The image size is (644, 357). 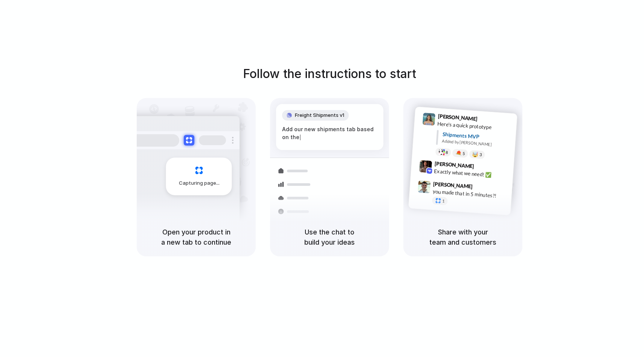 What do you see at coordinates (480, 154) in the screenshot?
I see `span: 3` at bounding box center [480, 154].